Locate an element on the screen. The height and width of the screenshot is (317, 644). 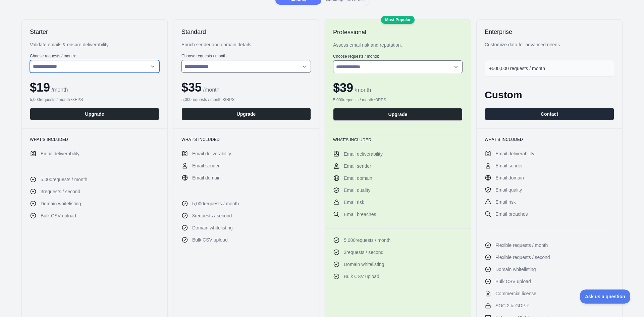
button: Contact is located at coordinates (549, 114).